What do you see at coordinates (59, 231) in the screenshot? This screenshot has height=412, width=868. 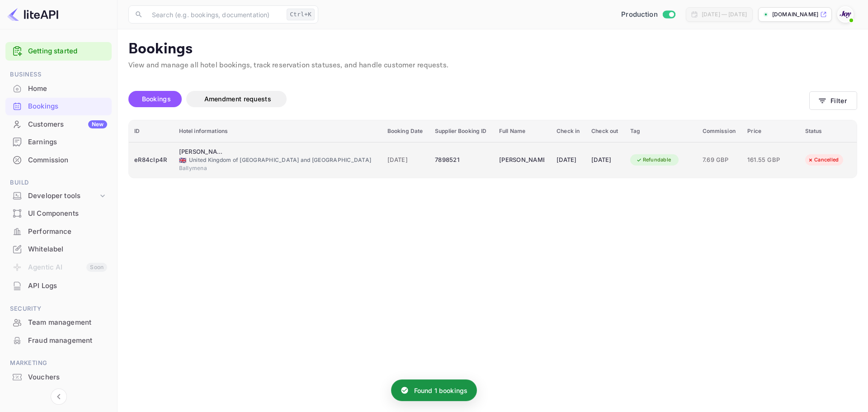 I see `a: Performance` at bounding box center [59, 231].